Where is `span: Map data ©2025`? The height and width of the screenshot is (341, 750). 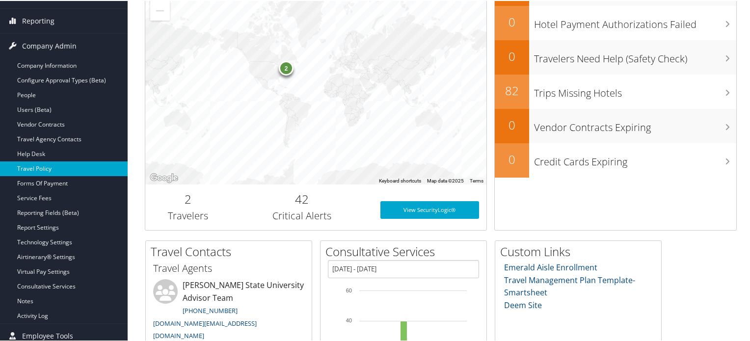 span: Map data ©2025 is located at coordinates (445, 180).